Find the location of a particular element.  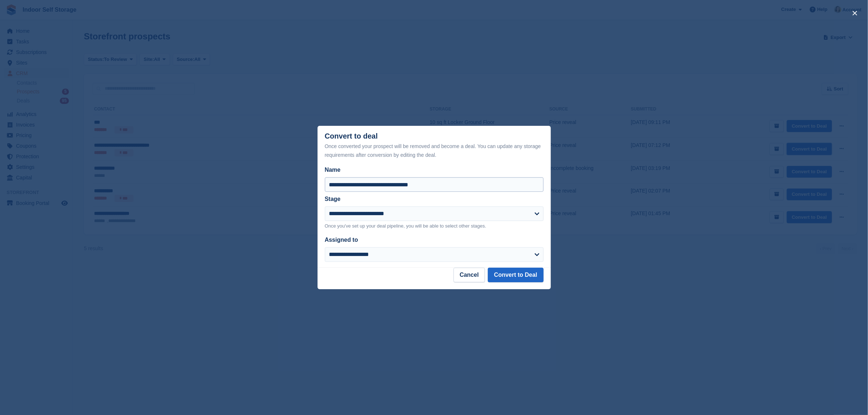

div: Convert to deal is located at coordinates (434, 146).